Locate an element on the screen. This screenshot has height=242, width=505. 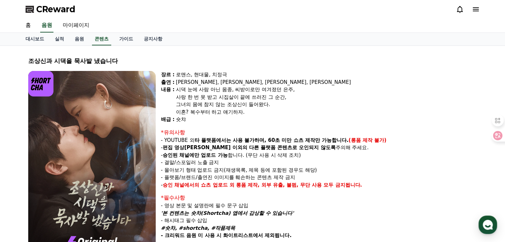
div: 내용 : is located at coordinates (168, 101).